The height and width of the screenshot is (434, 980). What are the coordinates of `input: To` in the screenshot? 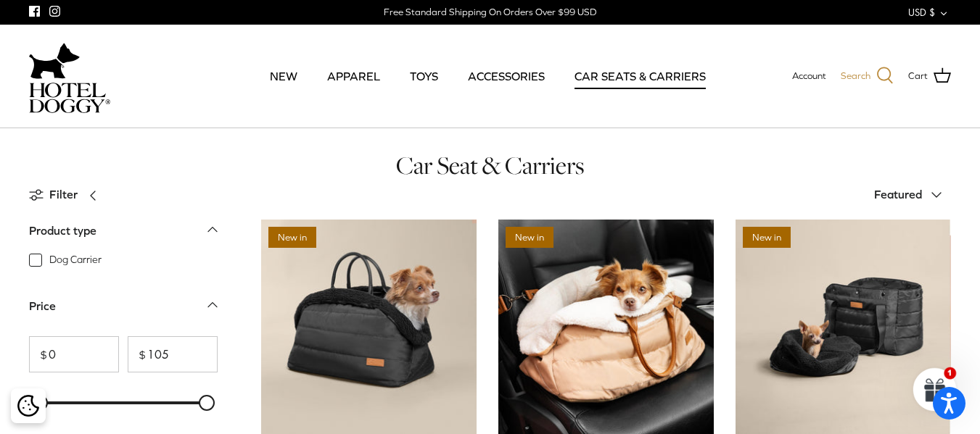 It's located at (172, 354).